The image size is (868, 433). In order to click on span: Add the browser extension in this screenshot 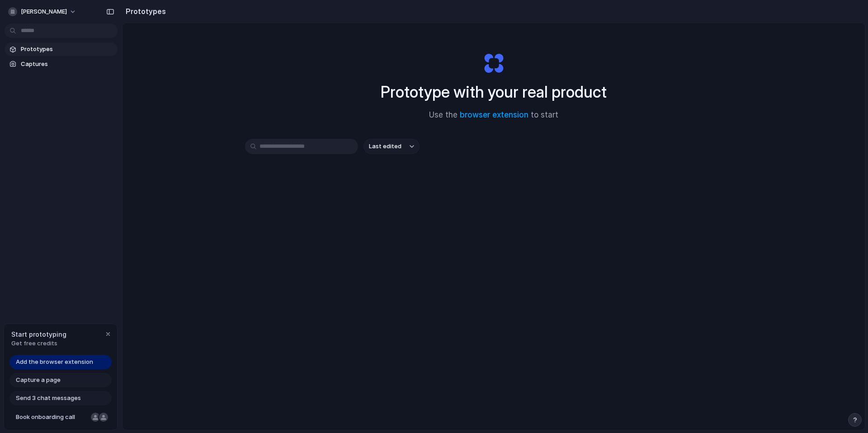, I will do `click(54, 362)`.